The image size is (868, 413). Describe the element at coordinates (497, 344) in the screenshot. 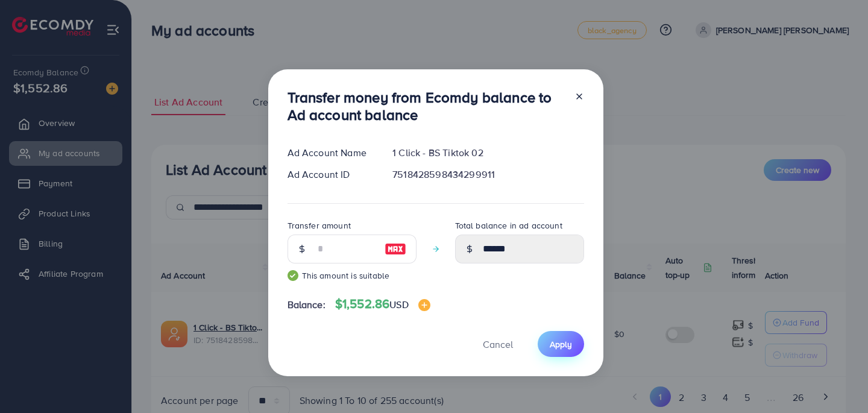

I see `span: Cancel` at that location.